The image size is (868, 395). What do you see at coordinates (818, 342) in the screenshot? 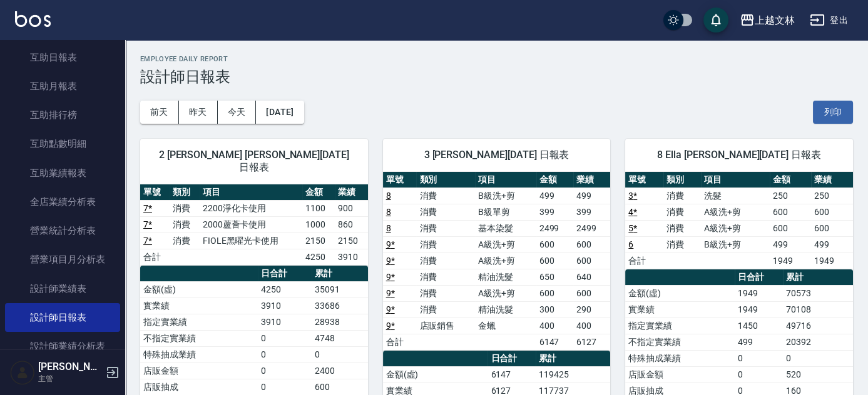
I see `td: 20392` at bounding box center [818, 342].